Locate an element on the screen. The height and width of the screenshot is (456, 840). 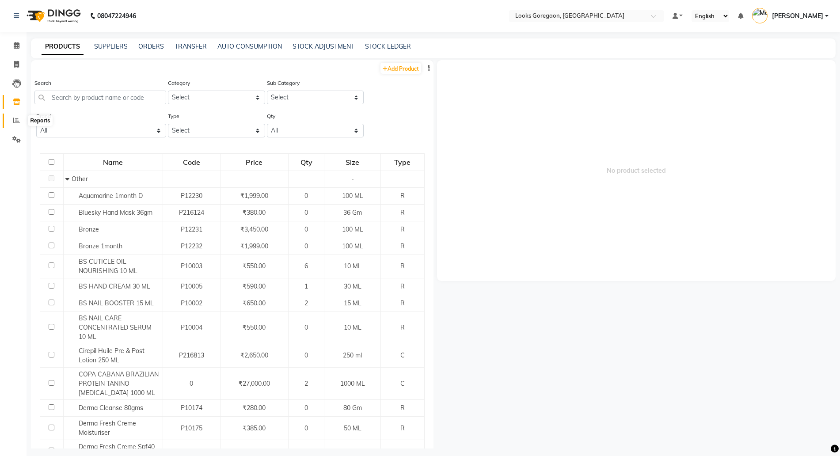
label: Qty is located at coordinates (271, 116).